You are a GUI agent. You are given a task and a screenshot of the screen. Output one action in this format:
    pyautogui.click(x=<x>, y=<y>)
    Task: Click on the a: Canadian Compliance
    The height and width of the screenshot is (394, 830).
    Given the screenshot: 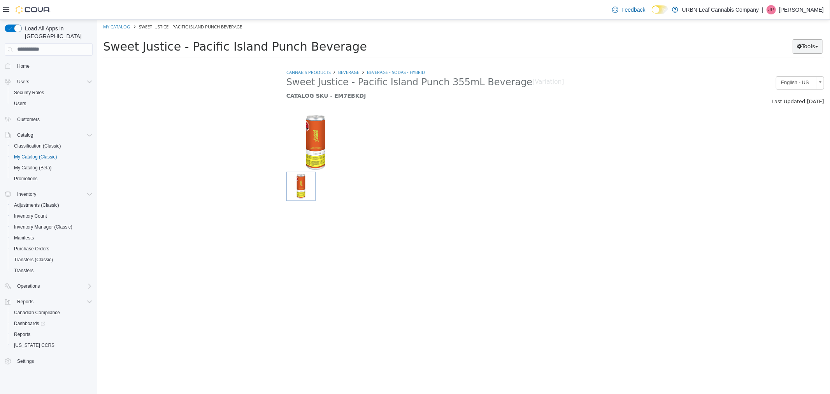 What is the action you would take?
    pyautogui.click(x=37, y=313)
    